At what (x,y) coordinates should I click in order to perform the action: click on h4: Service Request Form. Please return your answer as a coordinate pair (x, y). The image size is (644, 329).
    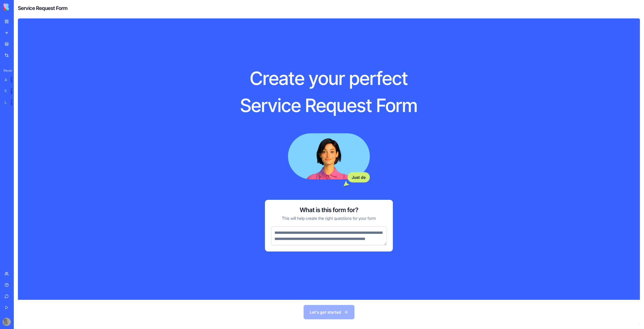
    Looking at the image, I should click on (43, 8).